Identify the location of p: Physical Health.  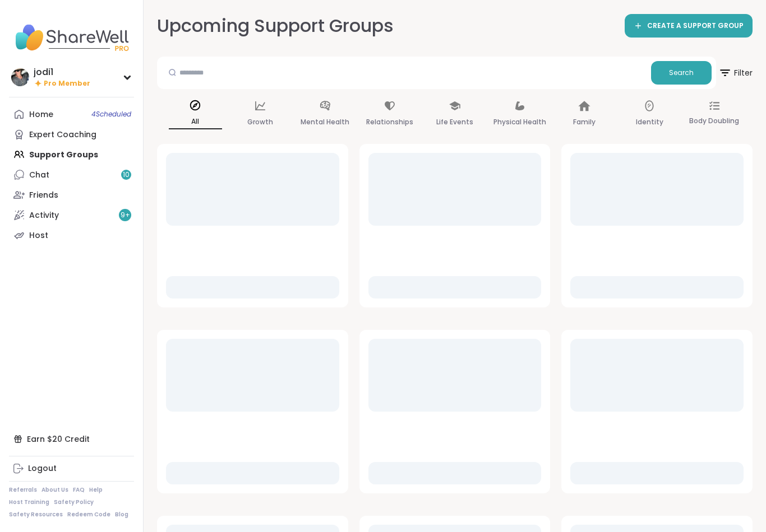
(520, 122).